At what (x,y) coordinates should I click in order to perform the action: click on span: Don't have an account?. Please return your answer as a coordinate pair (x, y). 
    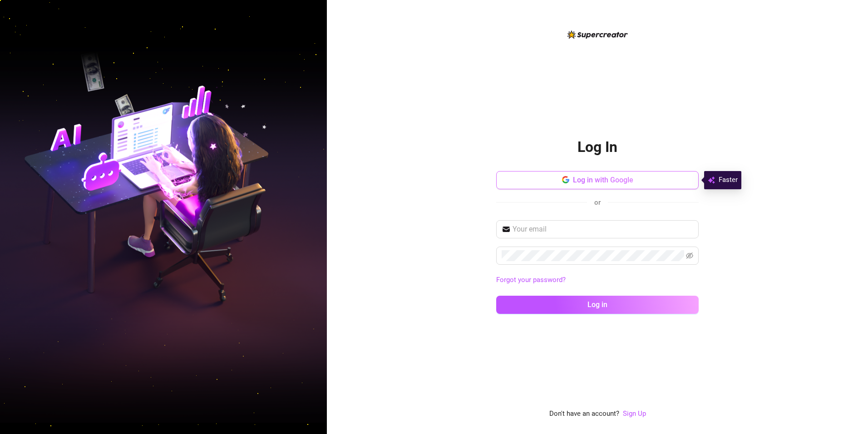
    Looking at the image, I should click on (585, 414).